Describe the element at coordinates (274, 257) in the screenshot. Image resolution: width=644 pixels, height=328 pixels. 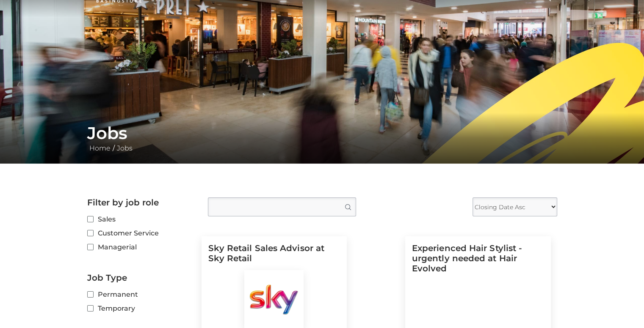
I see `h5: Sky Retail Sales Advisor at Sky Retail` at that location.